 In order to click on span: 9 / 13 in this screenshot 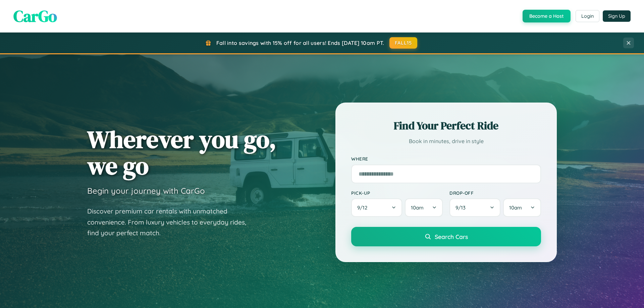, I will do `click(462, 207)`.